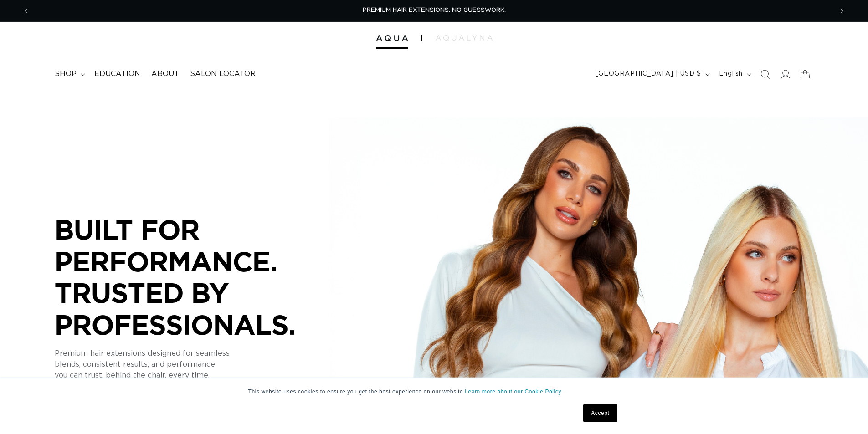 This screenshot has width=868, height=434. I want to click on button: English, so click(734, 75).